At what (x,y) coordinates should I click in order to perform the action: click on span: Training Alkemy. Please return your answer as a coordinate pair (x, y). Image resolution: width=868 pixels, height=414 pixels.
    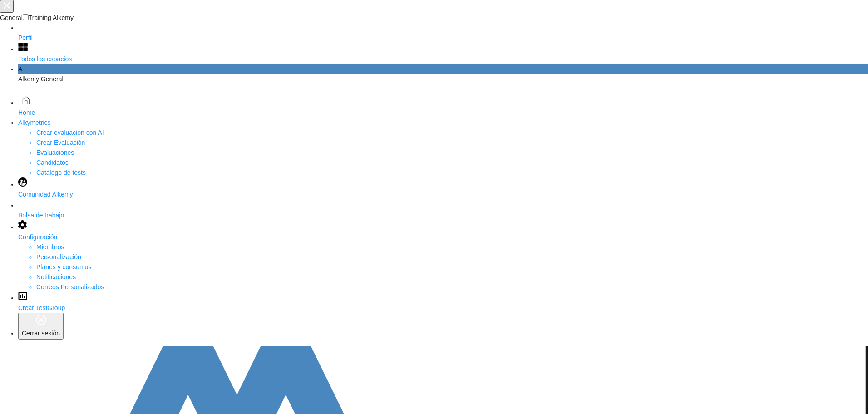
    Looking at the image, I should click on (50, 18).